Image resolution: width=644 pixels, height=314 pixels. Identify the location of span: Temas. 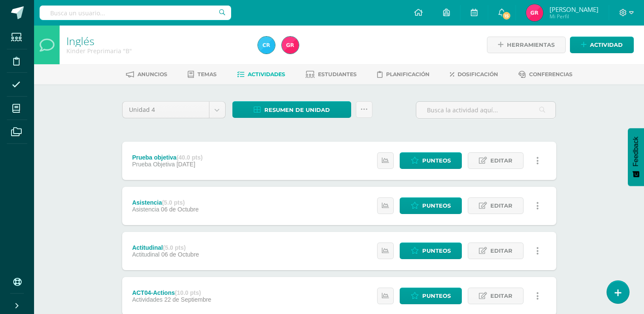
(207, 74).